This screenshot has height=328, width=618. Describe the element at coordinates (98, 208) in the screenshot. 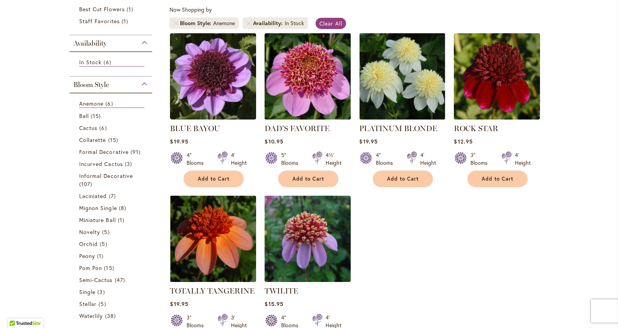

I see `span: Mignon Single` at that location.